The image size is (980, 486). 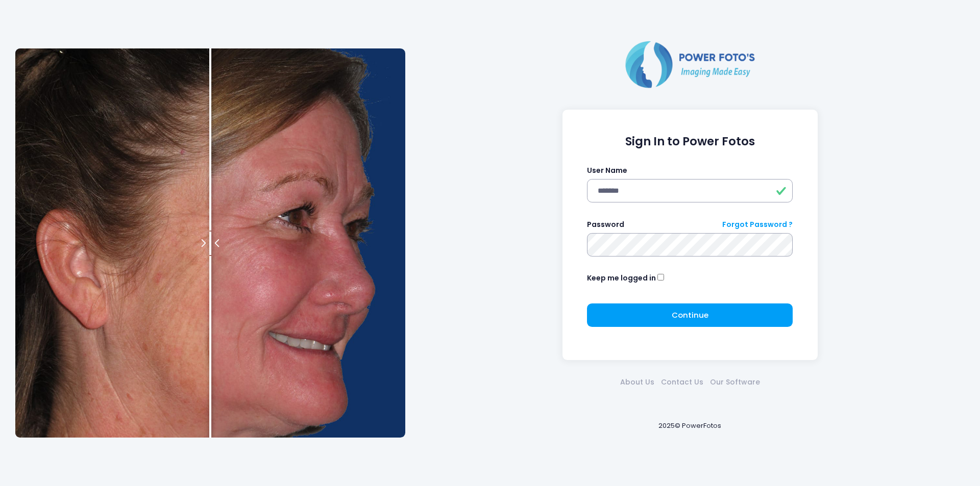 What do you see at coordinates (621, 278) in the screenshot?
I see `label: Keep me logged in` at bounding box center [621, 278].